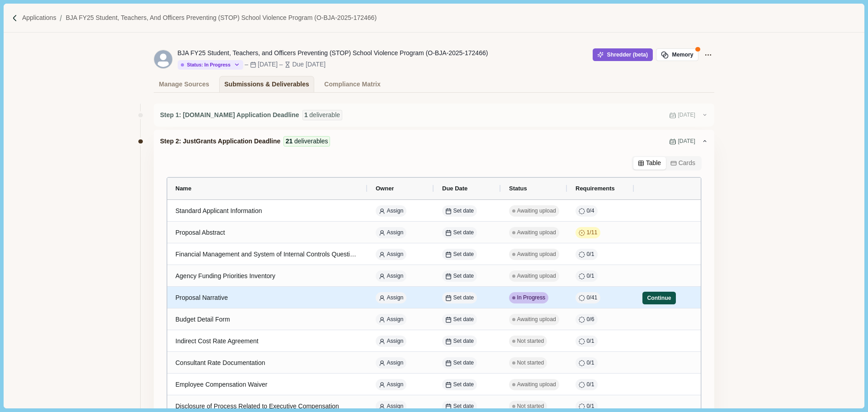 Image resolution: width=868 pixels, height=412 pixels. I want to click on span: 1 / 11, so click(593, 233).